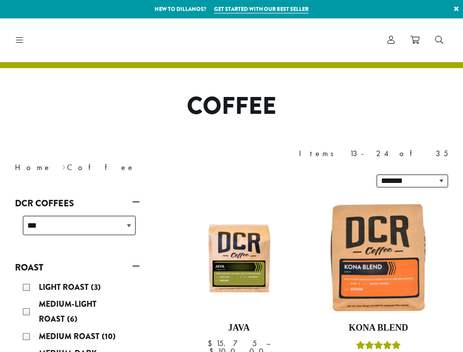  What do you see at coordinates (374, 154) in the screenshot?
I see `div: Items 13-24 of 35` at bounding box center [374, 154].